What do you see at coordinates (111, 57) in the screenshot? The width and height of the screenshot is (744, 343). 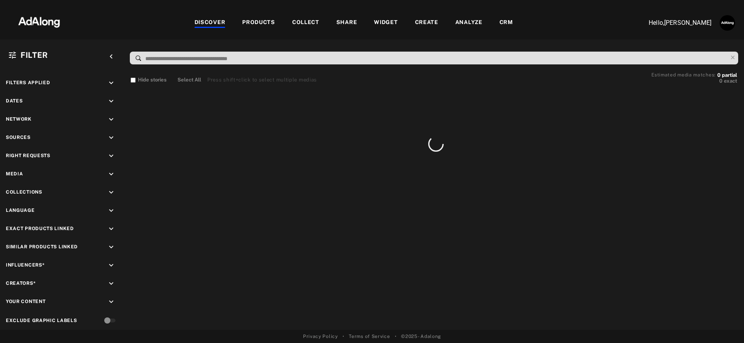 I see `i: keyboard_arrow_left` at bounding box center [111, 57].